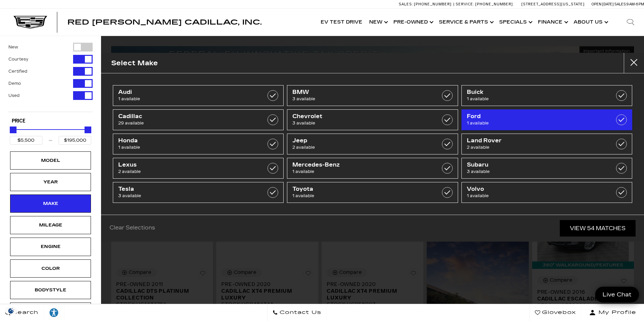  Describe the element at coordinates (186, 116) in the screenshot. I see `span: Cadillac` at that location.